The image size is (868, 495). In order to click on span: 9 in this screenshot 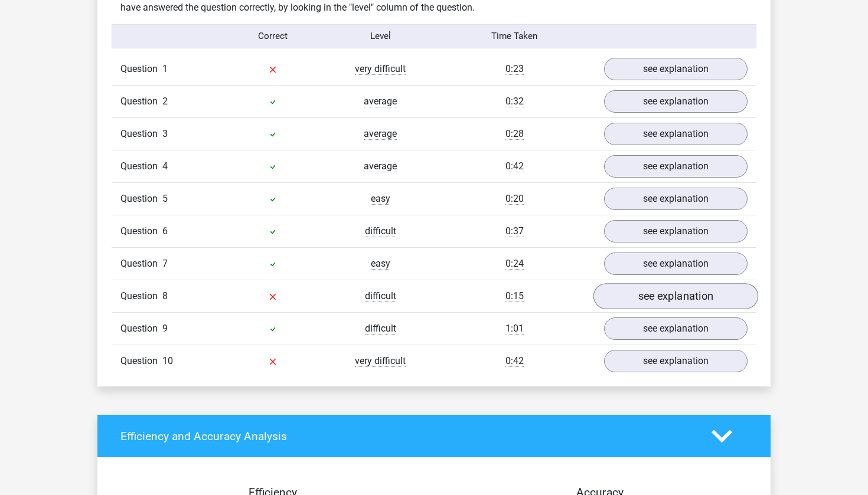, I will do `click(165, 328)`.